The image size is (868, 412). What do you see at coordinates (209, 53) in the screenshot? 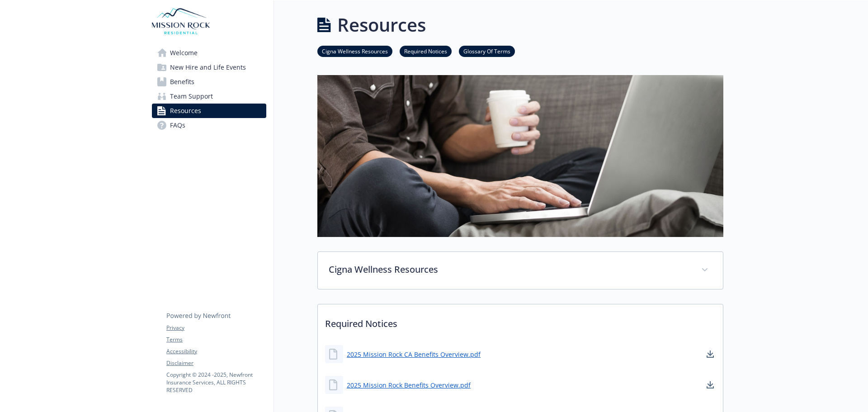
I see `a: Welcome` at bounding box center [209, 53].